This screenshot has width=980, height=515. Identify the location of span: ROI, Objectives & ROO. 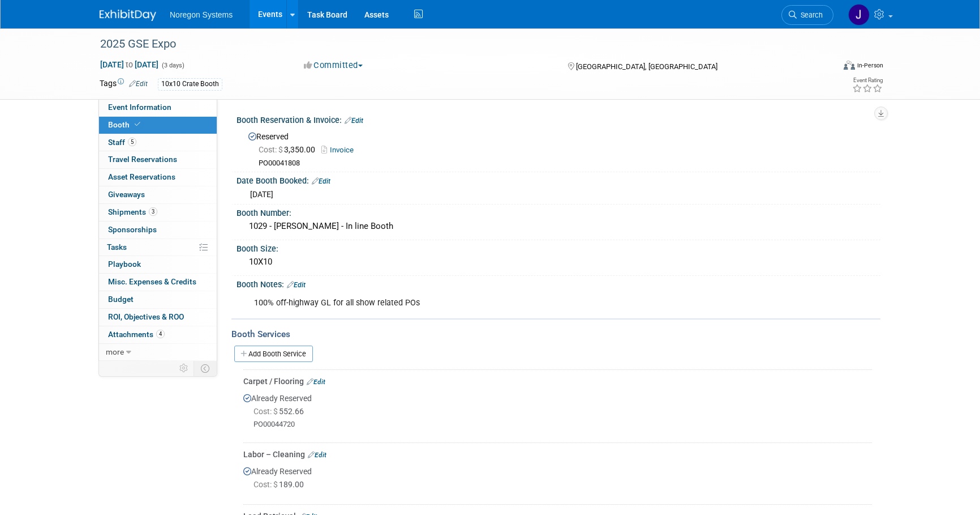
(146, 317).